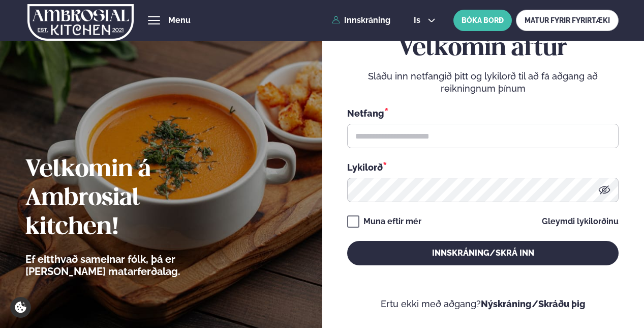  I want to click on button: BÓKA BORÐ, so click(482, 21).